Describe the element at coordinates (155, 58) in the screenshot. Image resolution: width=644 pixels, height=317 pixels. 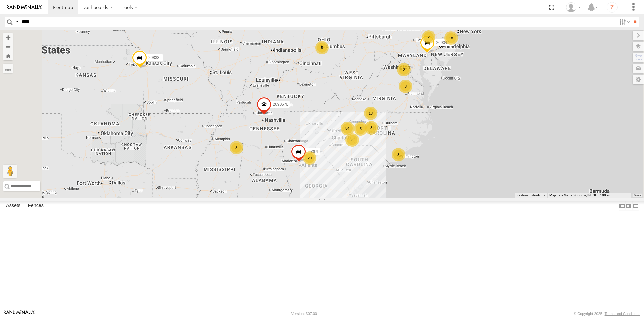
I see `span: 20833L` at that location.